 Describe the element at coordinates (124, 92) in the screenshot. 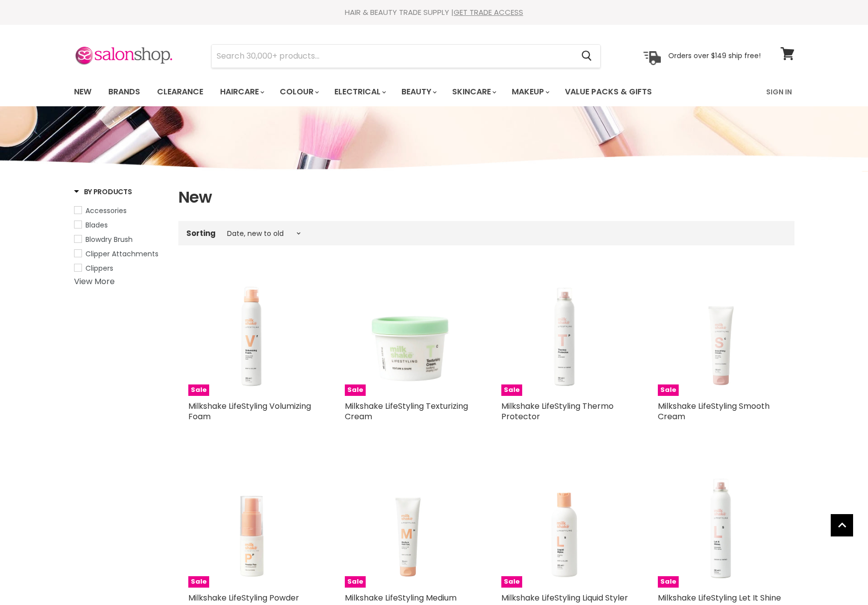

I see `a: Brands` at that location.